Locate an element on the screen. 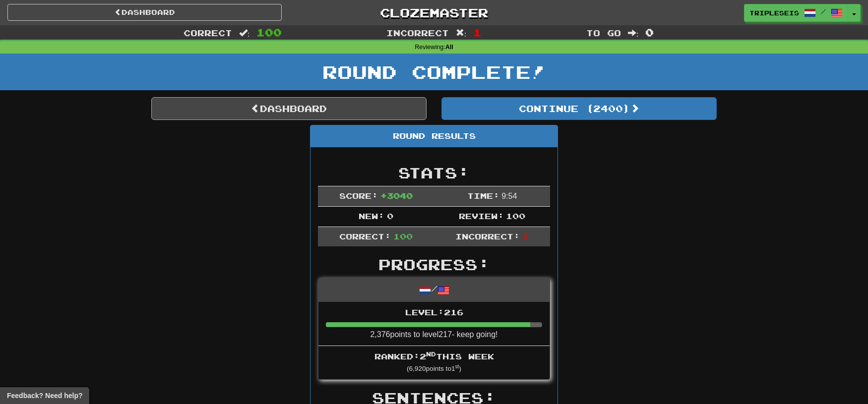  span: Correct is located at coordinates (208, 33).